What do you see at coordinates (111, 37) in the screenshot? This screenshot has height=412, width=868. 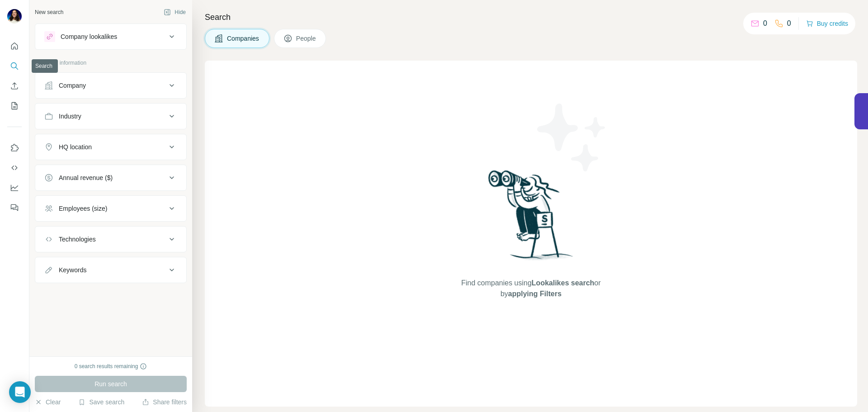 I see `button: Company lookalikes` at bounding box center [111, 37].